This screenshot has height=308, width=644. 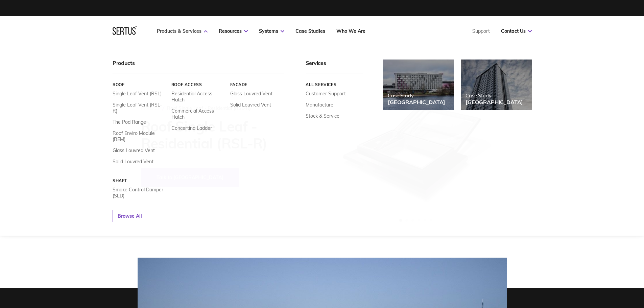 What do you see at coordinates (137, 93) in the screenshot?
I see `a: Single Leaf Vent (RSL)` at bounding box center [137, 93].